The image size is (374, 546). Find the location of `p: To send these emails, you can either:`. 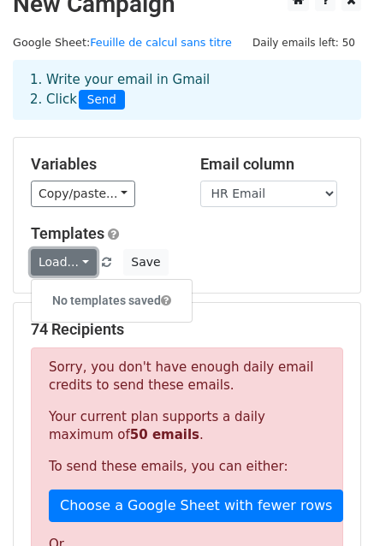

p: To send these emails, you can either: is located at coordinates (187, 466).